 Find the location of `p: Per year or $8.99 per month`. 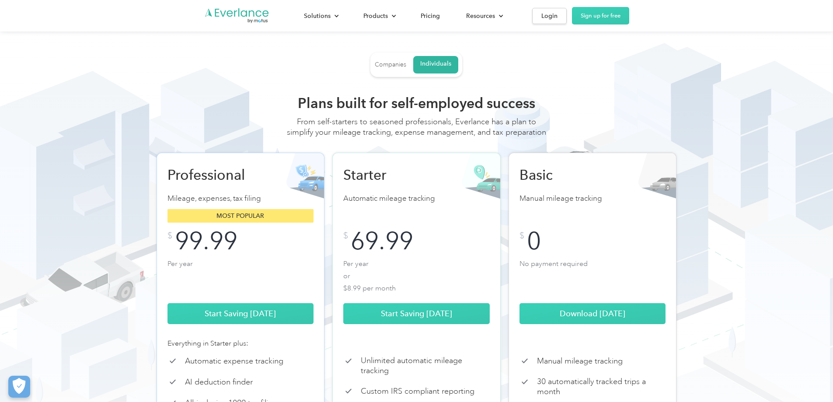

p: Per year or $8.99 per month is located at coordinates (416, 275).